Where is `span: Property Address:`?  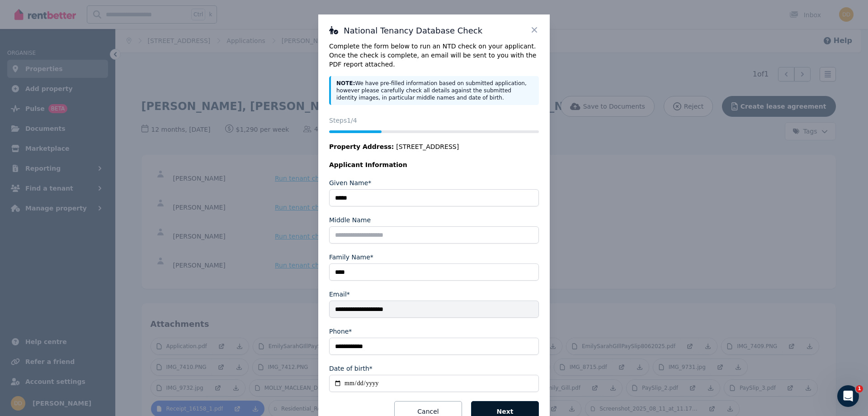
span: Property Address: is located at coordinates (361, 146).